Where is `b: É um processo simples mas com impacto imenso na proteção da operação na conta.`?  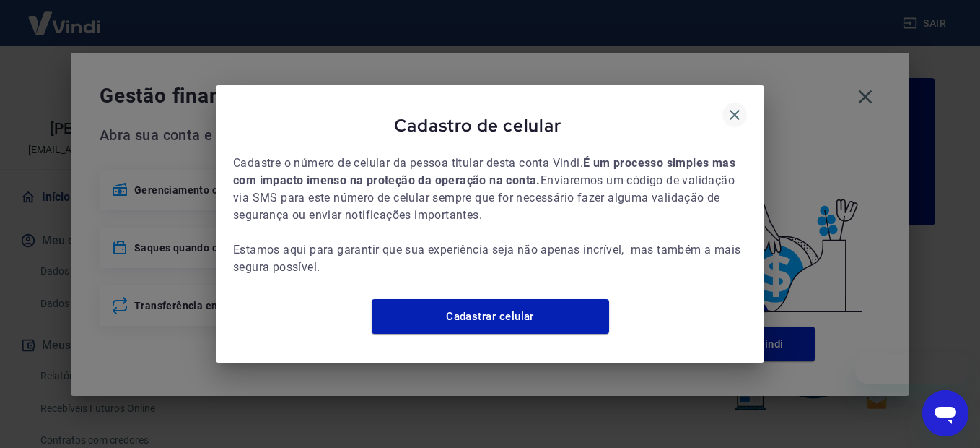 b: É um processo simples mas com impacto imenso na proteção da operação na conta. is located at coordinates (485, 171).